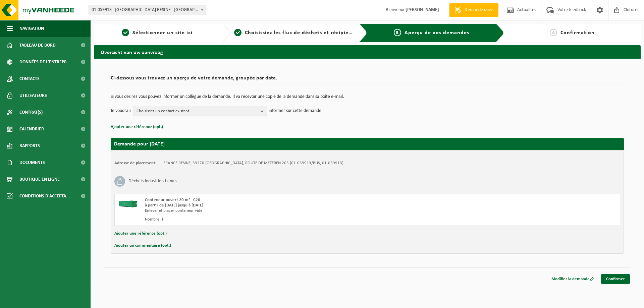 Image resolution: width=644 pixels, height=308 pixels. I want to click on span: Aperçu de vos demandes, so click(436, 33).